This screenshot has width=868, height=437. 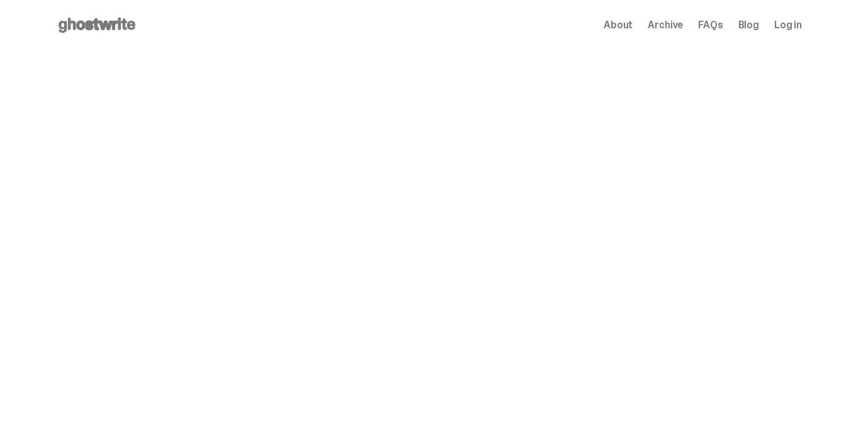 I want to click on a: About, so click(x=618, y=25).